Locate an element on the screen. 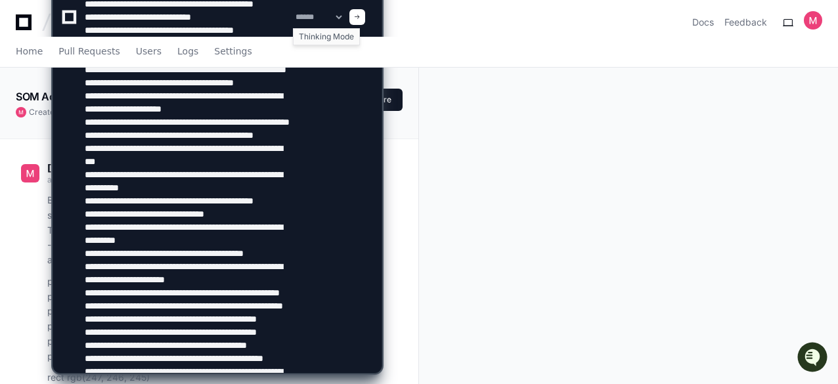 Image resolution: width=838 pixels, height=384 pixels. a: Users is located at coordinates (148, 52).